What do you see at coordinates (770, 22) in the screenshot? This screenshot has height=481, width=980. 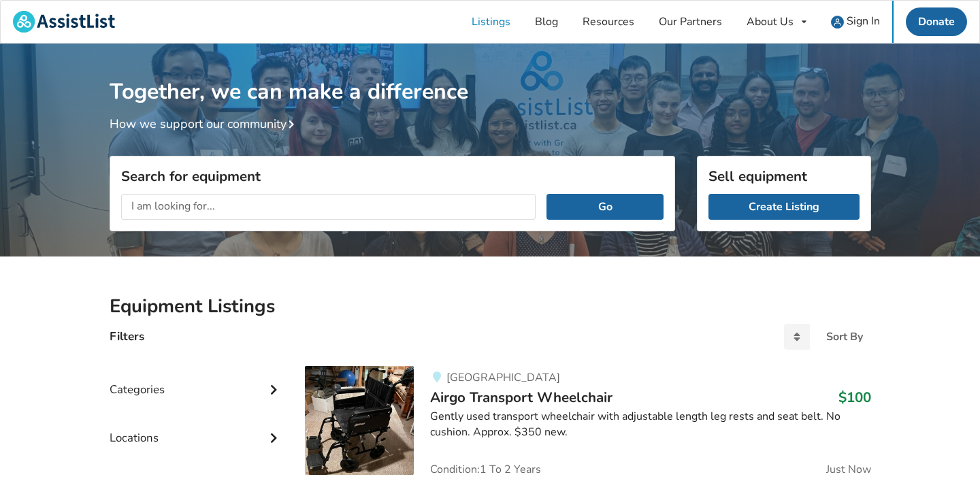 I see `div: About Us` at bounding box center [770, 22].